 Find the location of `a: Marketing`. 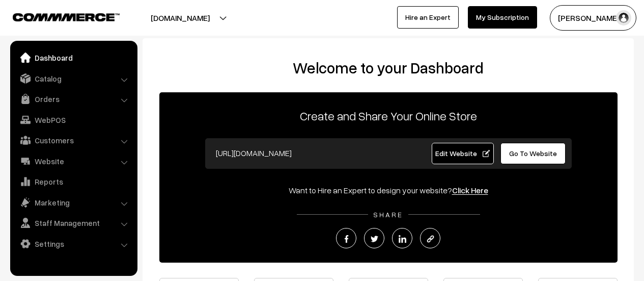

a: Marketing is located at coordinates (73, 203).